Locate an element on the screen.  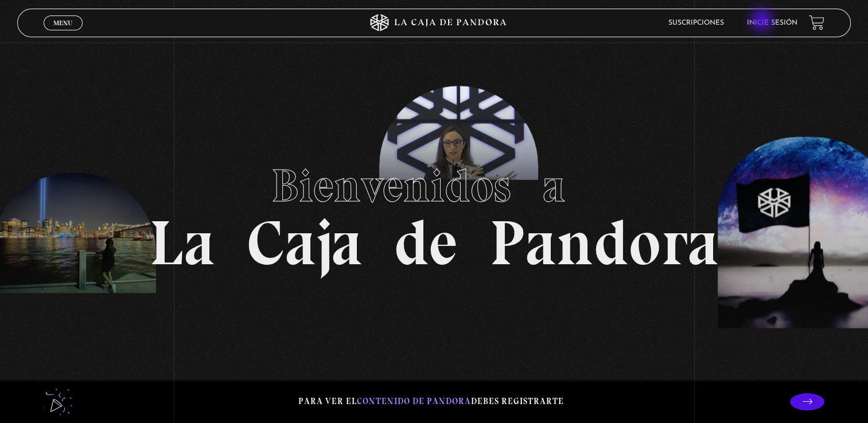
a: Suscripciones is located at coordinates (695, 23).